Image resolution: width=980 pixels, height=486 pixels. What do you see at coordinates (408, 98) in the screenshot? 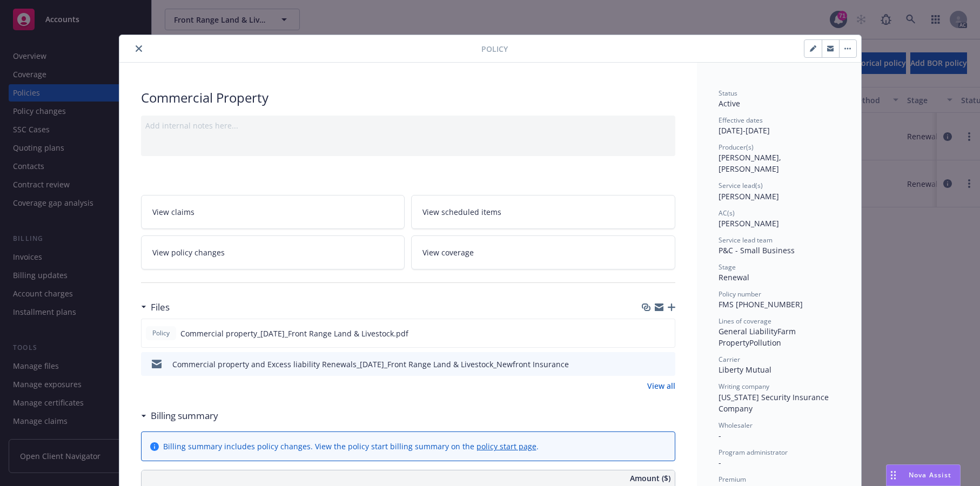
I see `div: Commercial Property` at bounding box center [408, 98].